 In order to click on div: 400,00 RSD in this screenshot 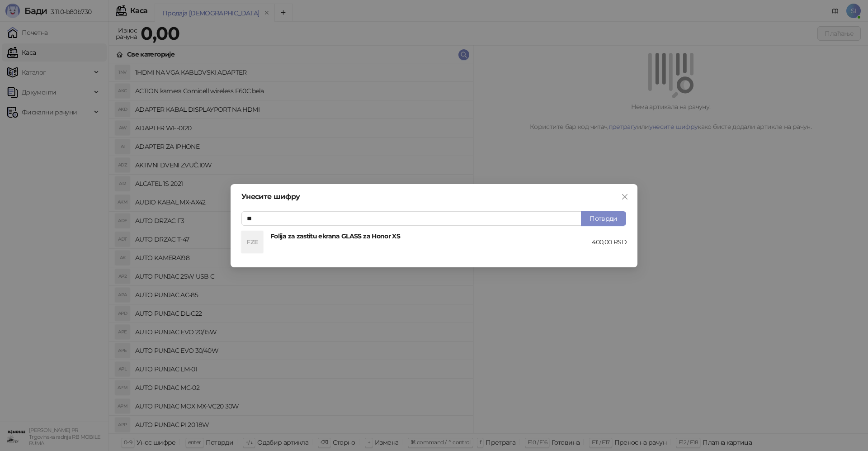, I will do `click(608, 242)`.